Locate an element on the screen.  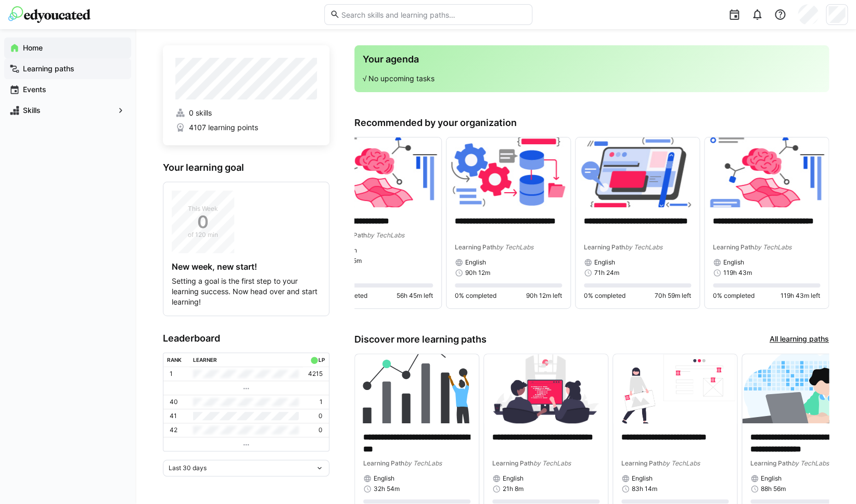
input: Search skills and learning paths… is located at coordinates (433, 14).